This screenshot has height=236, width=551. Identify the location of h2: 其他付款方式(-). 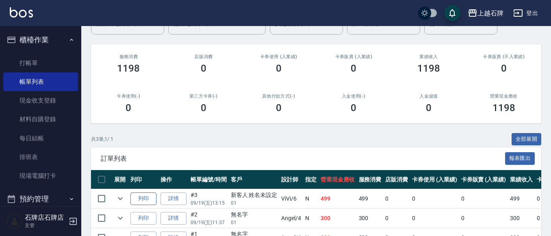
(278, 96).